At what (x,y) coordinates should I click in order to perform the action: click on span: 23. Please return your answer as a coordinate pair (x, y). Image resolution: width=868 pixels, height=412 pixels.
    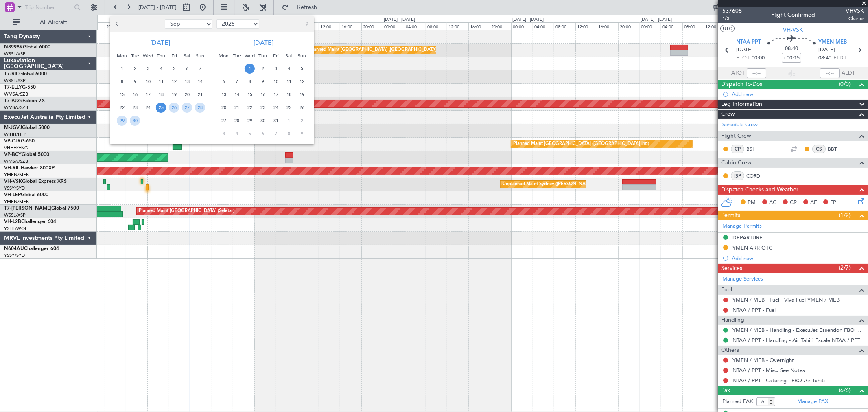
    Looking at the image, I should click on (262, 108).